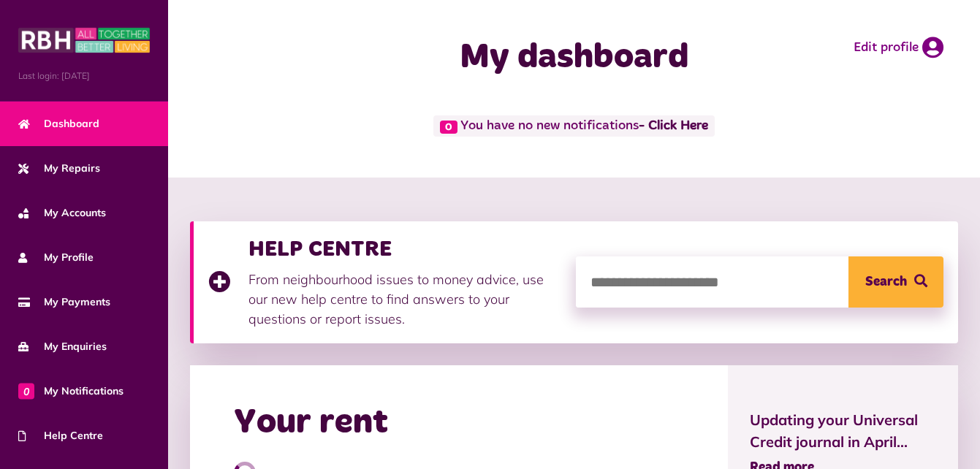 Image resolution: width=980 pixels, height=469 pixels. Describe the element at coordinates (61, 436) in the screenshot. I see `span: Help Centre` at that location.